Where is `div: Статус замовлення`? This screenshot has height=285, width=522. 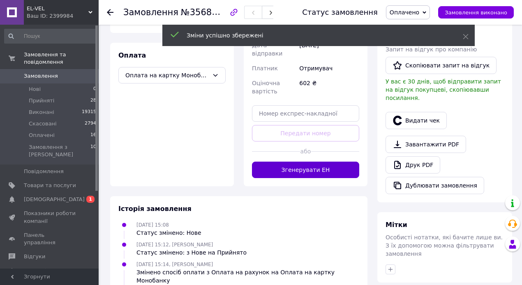 div: Статус замовлення is located at coordinates (340, 12).